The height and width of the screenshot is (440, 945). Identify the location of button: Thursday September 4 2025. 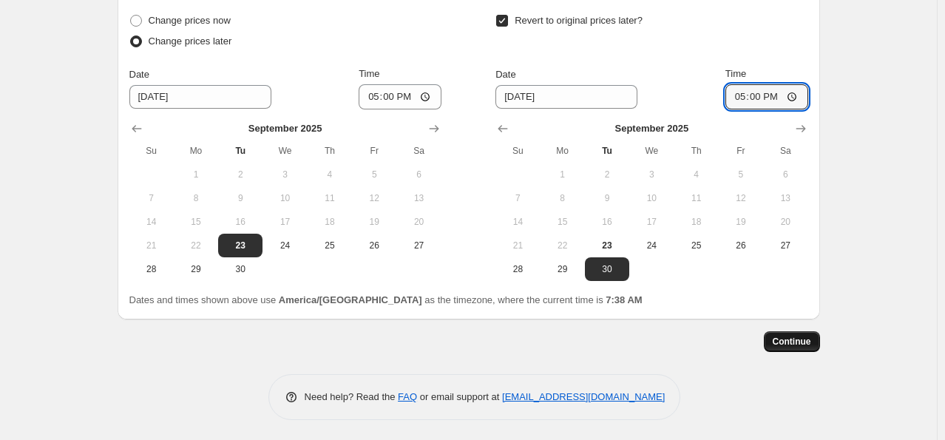
(330, 174).